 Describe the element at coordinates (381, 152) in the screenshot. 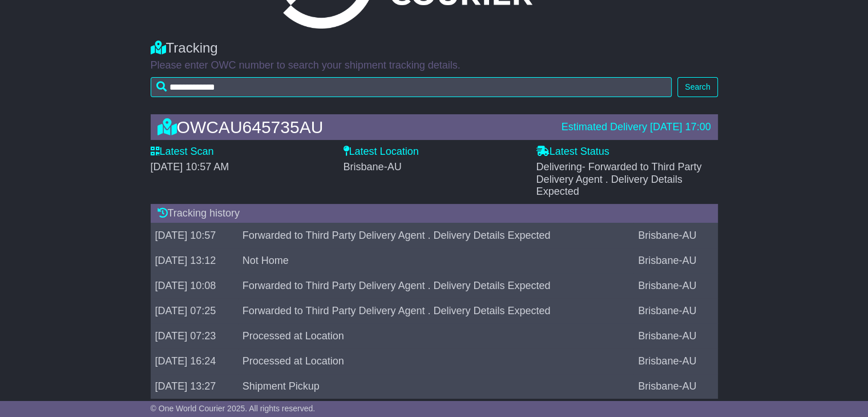

I see `label: Latest Location` at that location.